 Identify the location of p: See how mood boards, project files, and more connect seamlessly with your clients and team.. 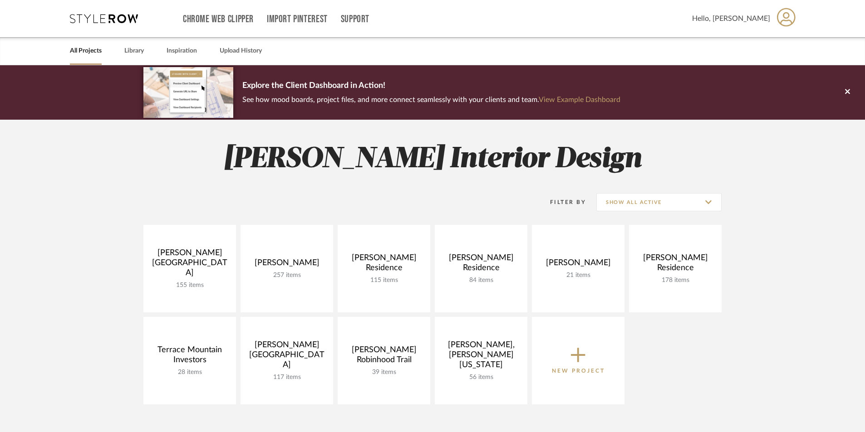
(431, 100).